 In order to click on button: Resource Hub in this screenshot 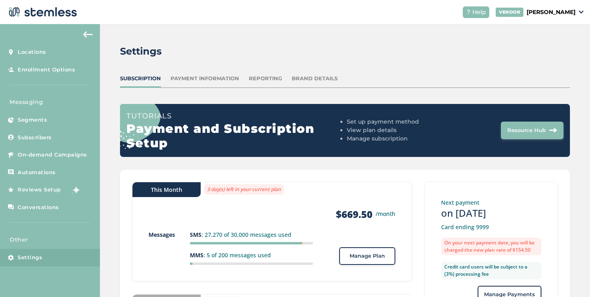, I will do `click(532, 130)`.